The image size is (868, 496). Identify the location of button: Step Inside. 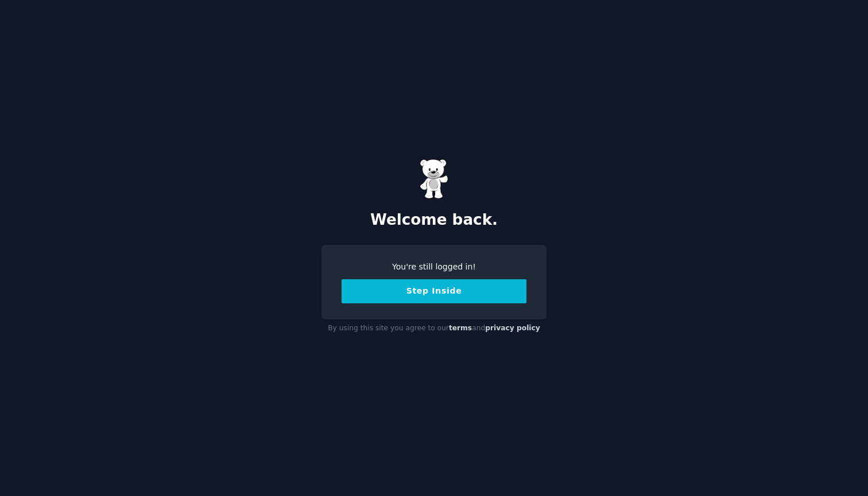
(434, 292).